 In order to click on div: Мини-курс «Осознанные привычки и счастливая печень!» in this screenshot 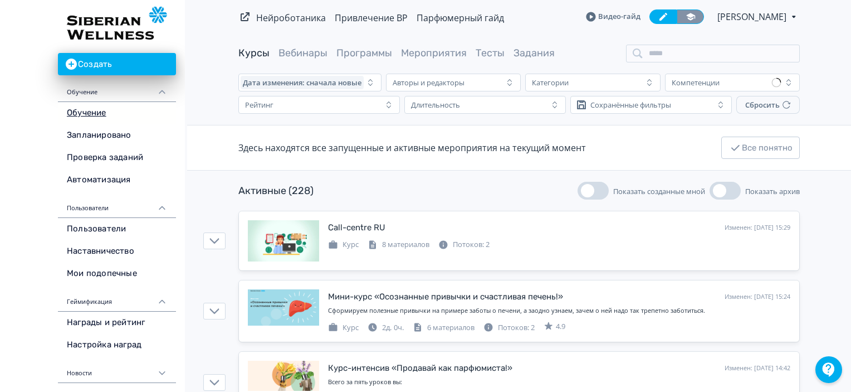, I will do `click(446, 296)`.